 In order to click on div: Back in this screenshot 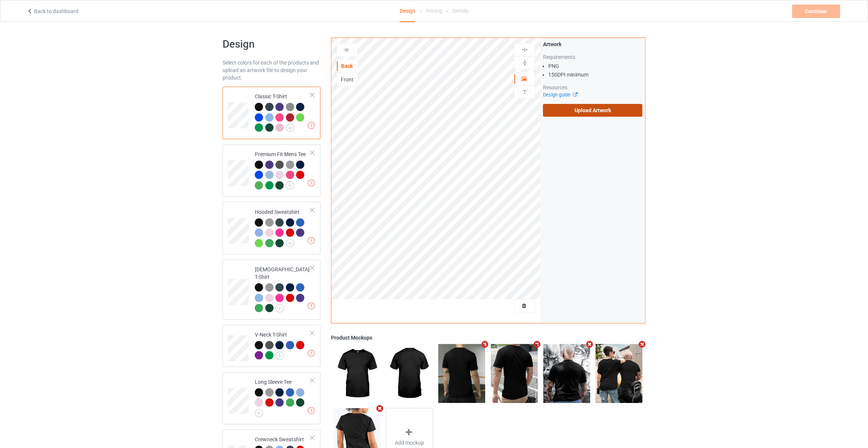, I will do `click(347, 66)`.